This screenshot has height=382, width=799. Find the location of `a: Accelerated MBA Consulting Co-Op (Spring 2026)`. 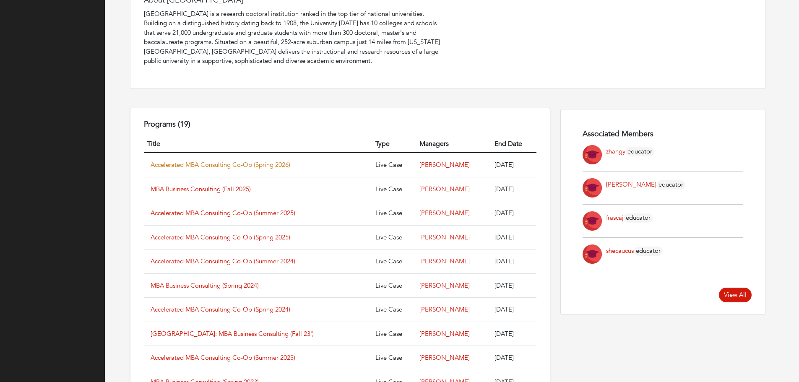

a: Accelerated MBA Consulting Co-Op (Spring 2026) is located at coordinates (220, 165).